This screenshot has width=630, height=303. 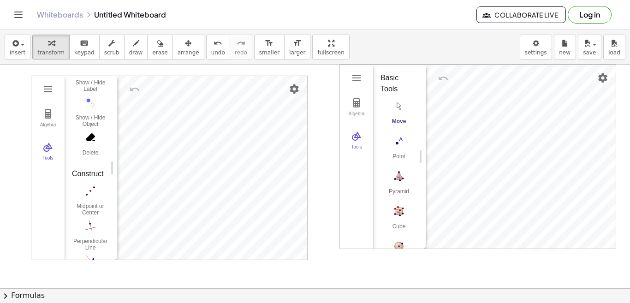 What do you see at coordinates (18, 53) in the screenshot?
I see `span: insert` at bounding box center [18, 53].